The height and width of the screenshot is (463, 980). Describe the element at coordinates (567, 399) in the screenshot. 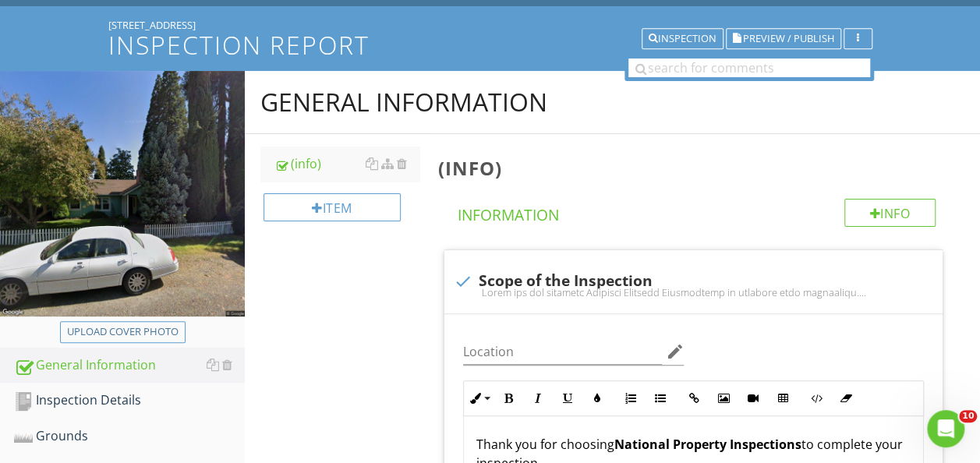

I see `button: Underline (Ctrl+U)` at that location.